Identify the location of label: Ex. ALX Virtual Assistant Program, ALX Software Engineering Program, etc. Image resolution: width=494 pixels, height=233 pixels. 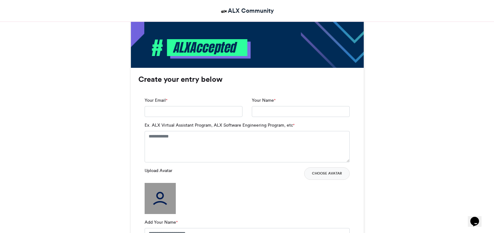
(219, 125).